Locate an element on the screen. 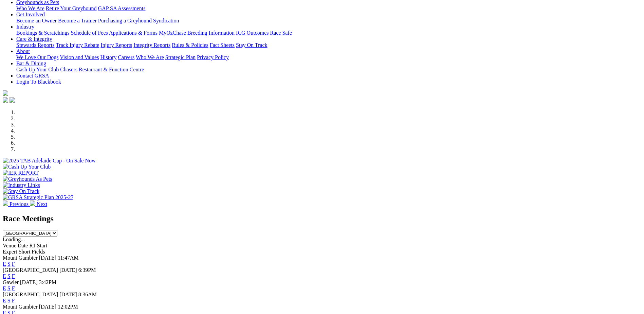 The image size is (644, 314). img: 2025 TAB Adelaide Cup - On Sale Now is located at coordinates (49, 161).